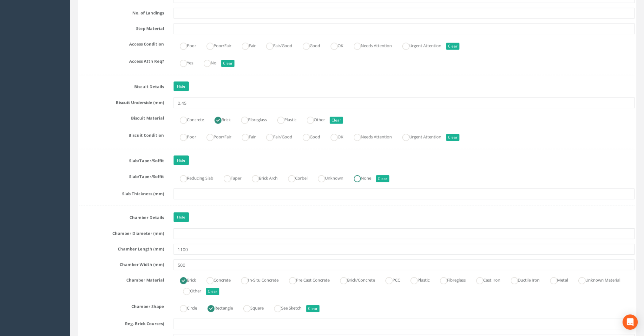  I want to click on label: Brick/Concrete, so click(355, 279).